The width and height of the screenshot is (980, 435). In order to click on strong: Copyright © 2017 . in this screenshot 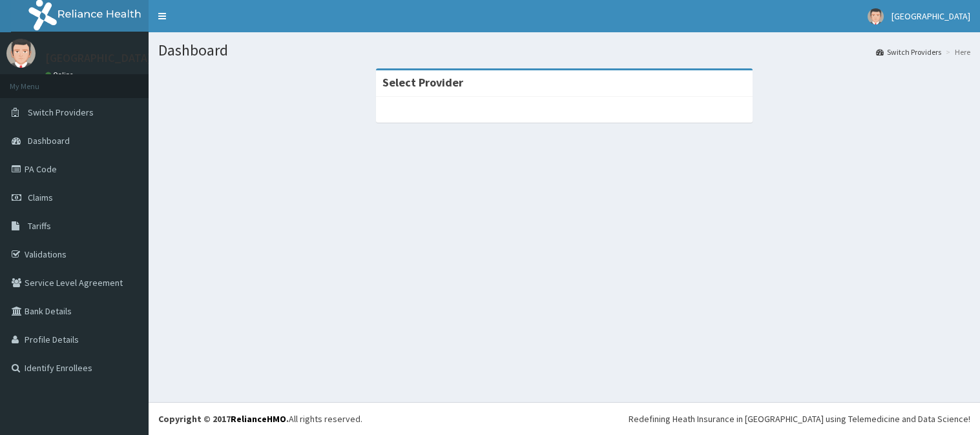, I will do `click(224, 419)`.